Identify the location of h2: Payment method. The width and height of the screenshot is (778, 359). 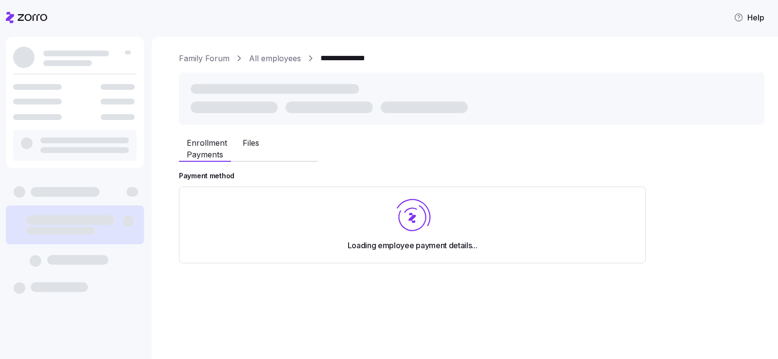
(471, 176).